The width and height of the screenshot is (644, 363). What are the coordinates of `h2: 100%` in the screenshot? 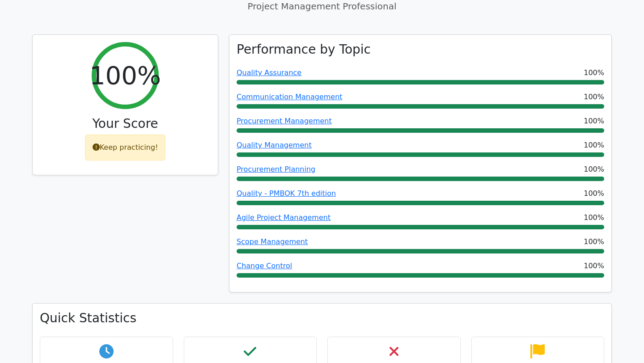 It's located at (125, 75).